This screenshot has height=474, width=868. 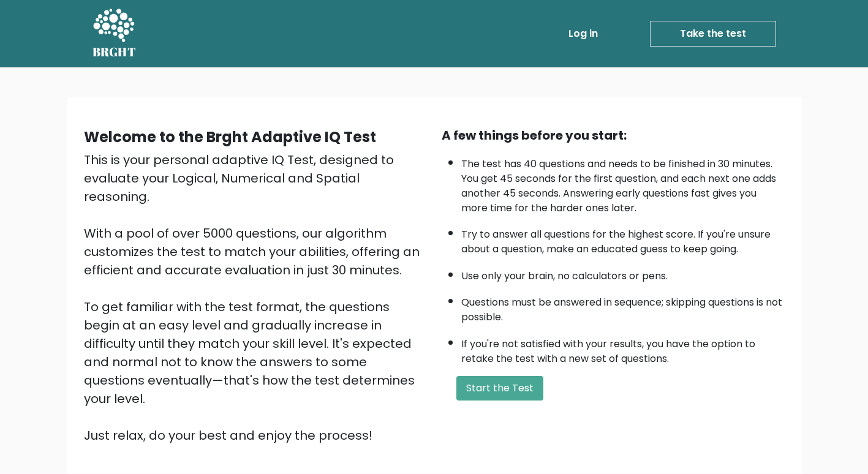 I want to click on div: This is your personal adaptive IQ Test, designed to evaluate your Logical, Numerical and Spatial ..., so click(x=256, y=297).